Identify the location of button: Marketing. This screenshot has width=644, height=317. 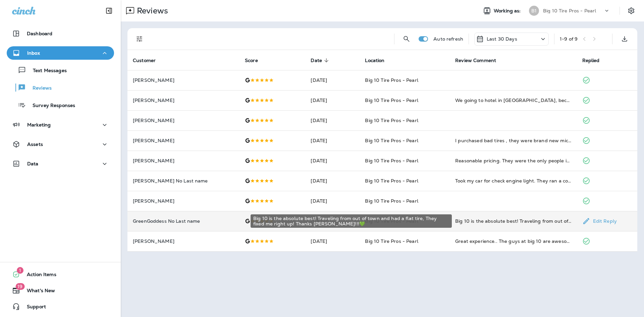
(60, 125).